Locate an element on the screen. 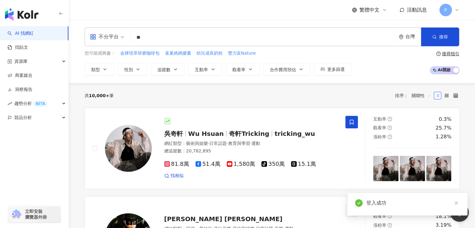  div: 共 筆 is located at coordinates (99, 95).